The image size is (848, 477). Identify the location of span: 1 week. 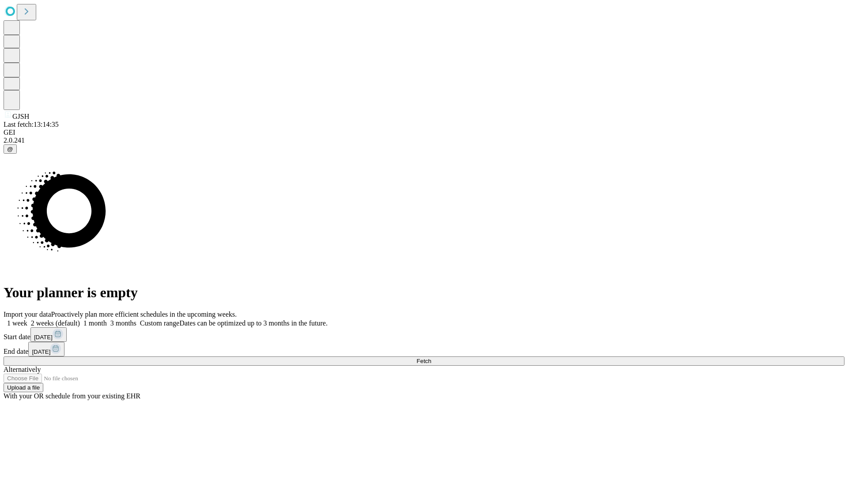
(17, 323).